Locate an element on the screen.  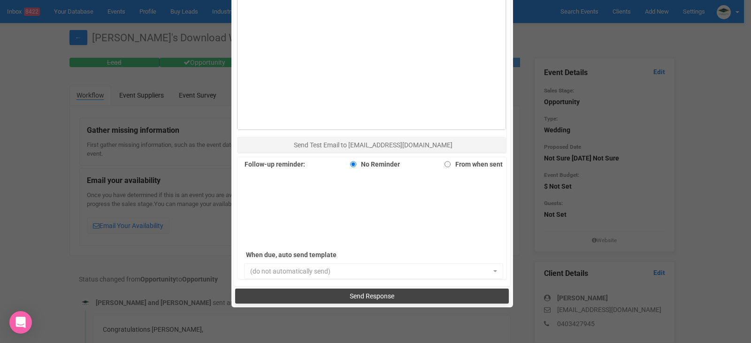
label: Follow-up reminder: is located at coordinates (275, 164).